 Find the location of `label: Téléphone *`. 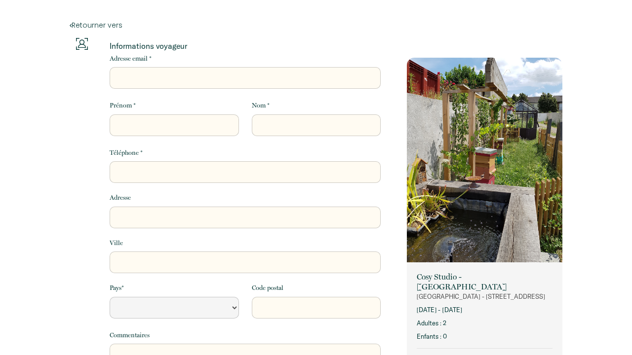

label: Téléphone * is located at coordinates (126, 153).